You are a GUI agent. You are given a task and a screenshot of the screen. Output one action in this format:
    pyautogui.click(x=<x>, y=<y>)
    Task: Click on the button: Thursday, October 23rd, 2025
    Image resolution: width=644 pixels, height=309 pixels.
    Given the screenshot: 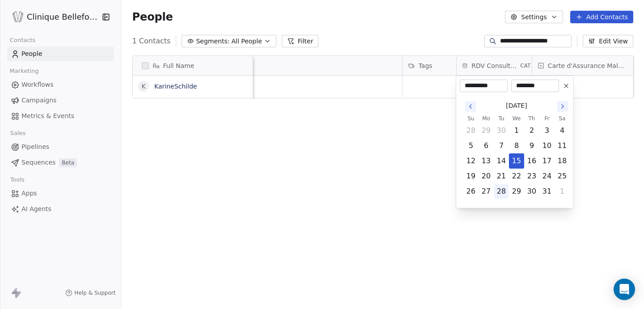 What is the action you would take?
    pyautogui.click(x=532, y=176)
    